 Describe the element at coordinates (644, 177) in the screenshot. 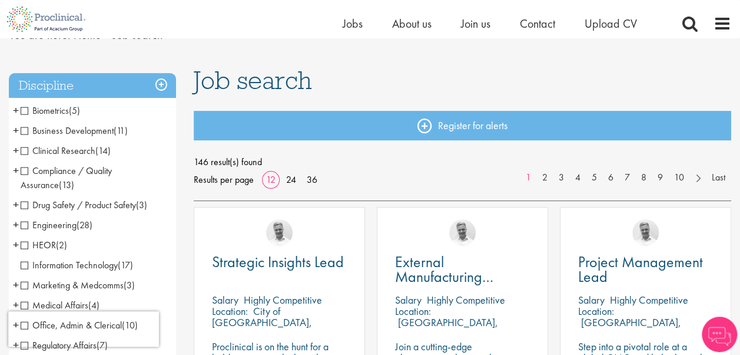

I see `a: 8` at that location.